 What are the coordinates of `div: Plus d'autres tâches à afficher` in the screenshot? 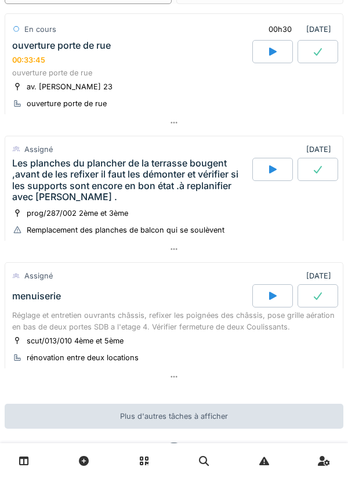 It's located at (174, 416).